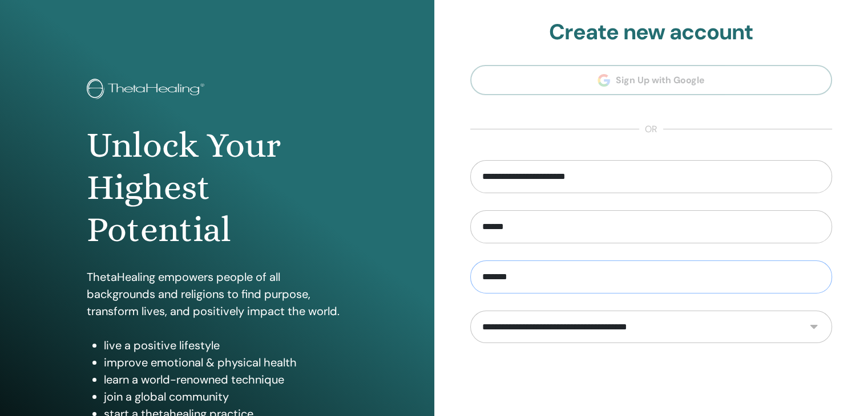 The image size is (868, 416). Describe the element at coordinates (651, 32) in the screenshot. I see `h2: Create new account` at that location.